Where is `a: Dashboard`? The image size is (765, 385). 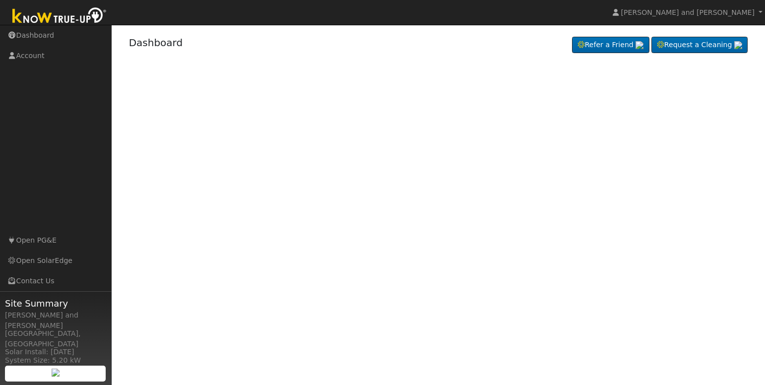
a: Dashboard is located at coordinates (156, 43).